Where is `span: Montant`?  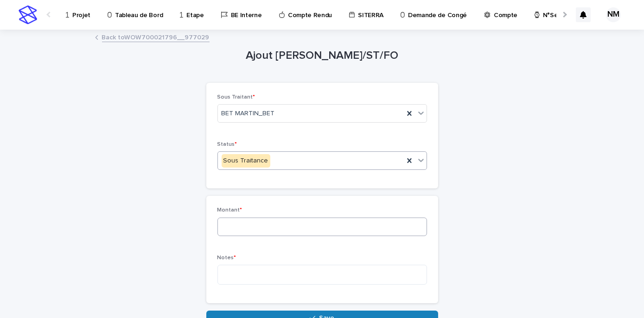 span: Montant is located at coordinates (230, 210).